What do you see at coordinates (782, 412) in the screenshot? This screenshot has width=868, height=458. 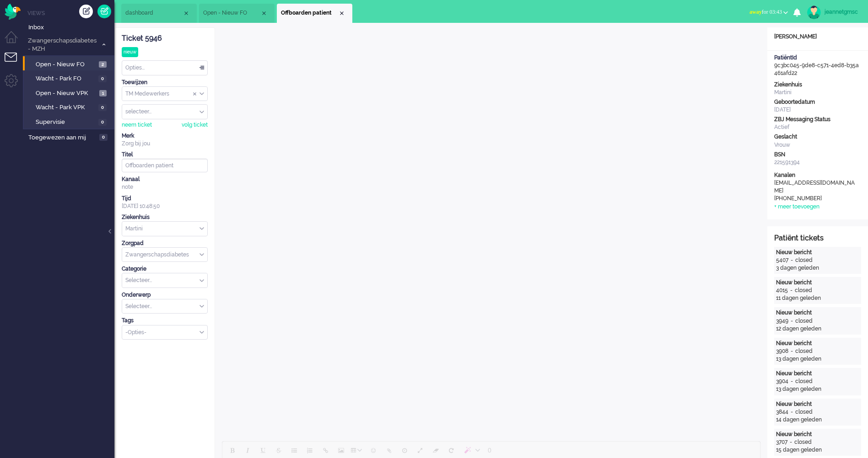 I see `div: 3844` at bounding box center [782, 412].